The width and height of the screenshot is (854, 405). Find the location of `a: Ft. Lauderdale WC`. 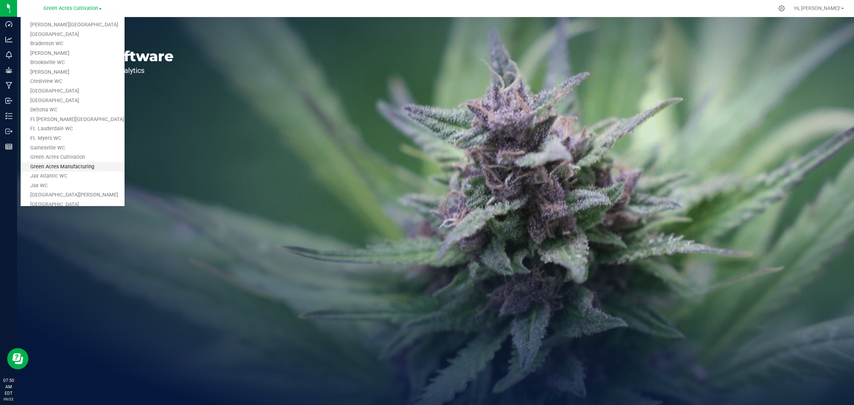

a: Ft. Lauderdale WC is located at coordinates (73, 129).